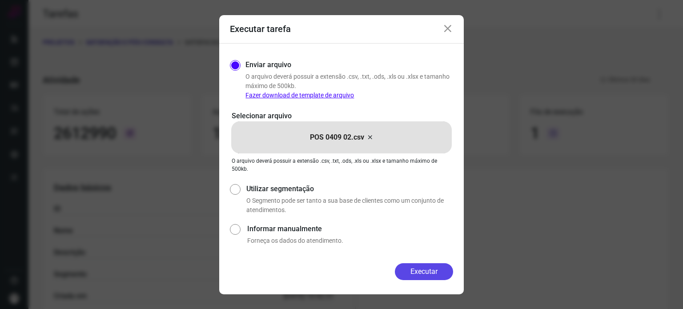 The width and height of the screenshot is (683, 309). I want to click on h3: Executar tarefa, so click(260, 29).